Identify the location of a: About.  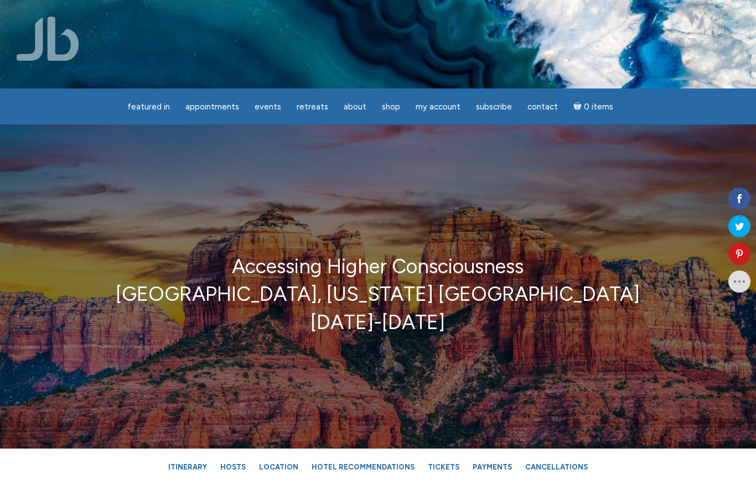
(355, 107).